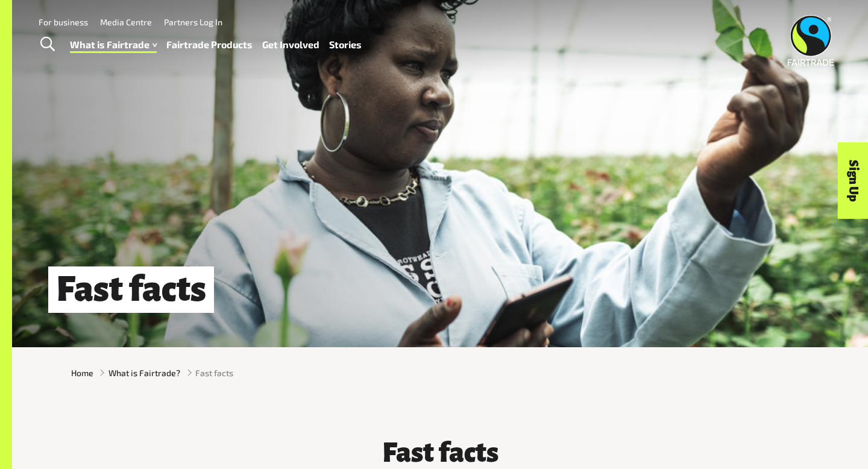 The image size is (868, 469). What do you see at coordinates (291, 44) in the screenshot?
I see `a: Get Involved` at bounding box center [291, 44].